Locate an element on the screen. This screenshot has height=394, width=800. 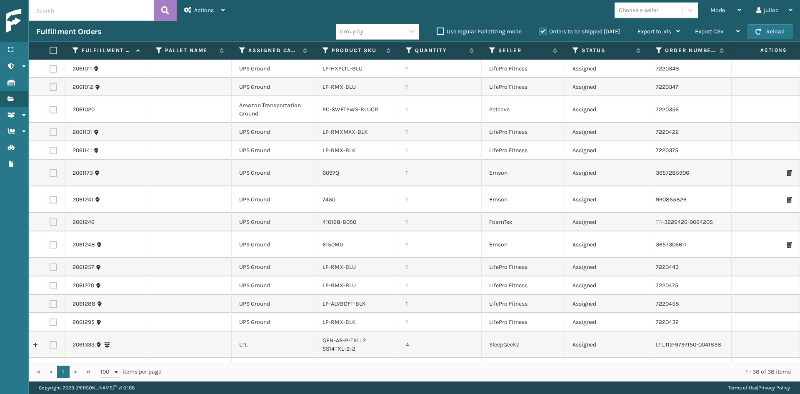
a: PC-SWFTPWS-BLUOR is located at coordinates (350, 109).